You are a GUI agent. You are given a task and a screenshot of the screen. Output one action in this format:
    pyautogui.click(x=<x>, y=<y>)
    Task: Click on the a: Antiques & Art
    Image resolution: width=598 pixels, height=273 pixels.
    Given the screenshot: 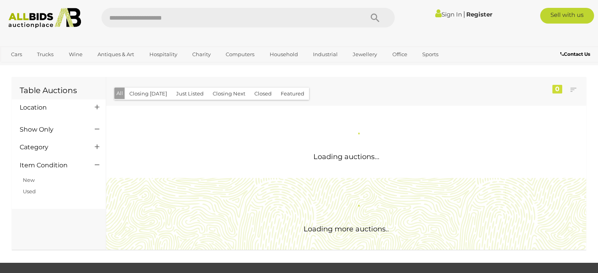 What is the action you would take?
    pyautogui.click(x=116, y=54)
    